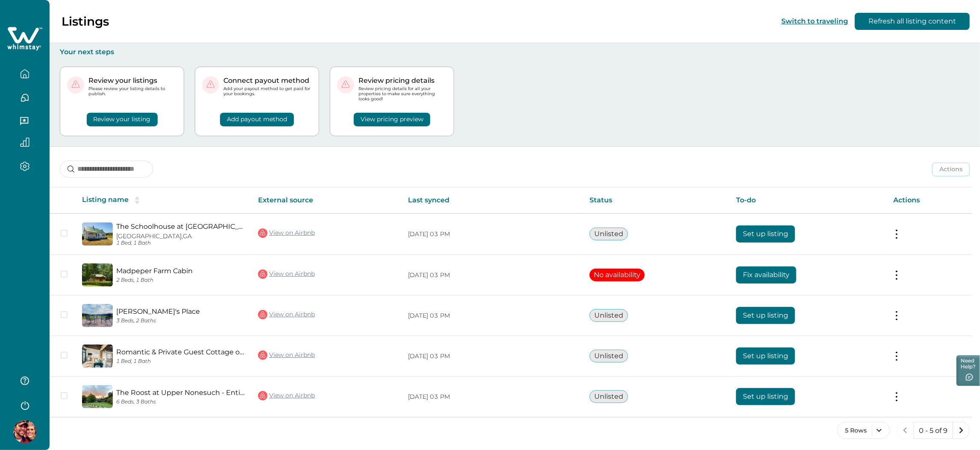  What do you see at coordinates (766, 275) in the screenshot?
I see `button: Fix availability` at bounding box center [766, 275].